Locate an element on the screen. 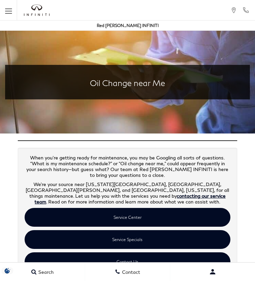 The image size is (255, 281). a: contacting our service team is located at coordinates (130, 199).